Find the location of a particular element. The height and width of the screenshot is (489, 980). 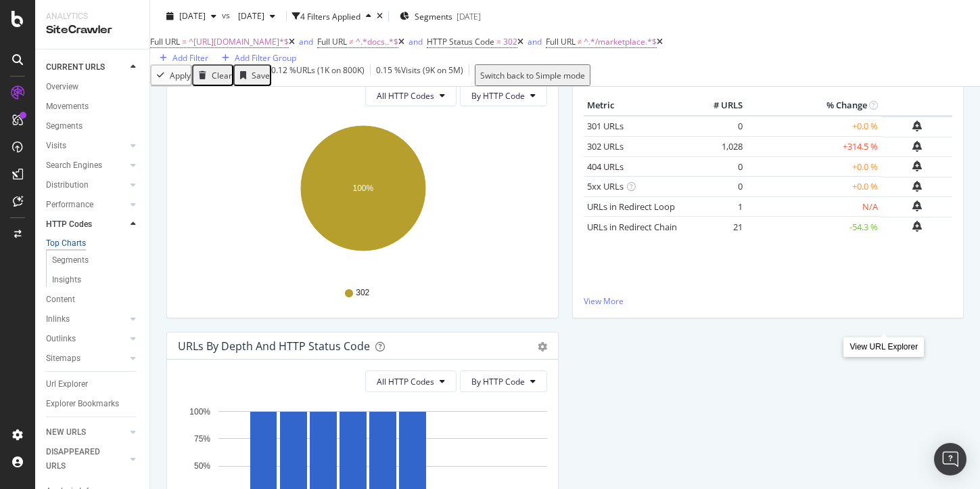

div: CURRENT URLS is located at coordinates (75, 67).